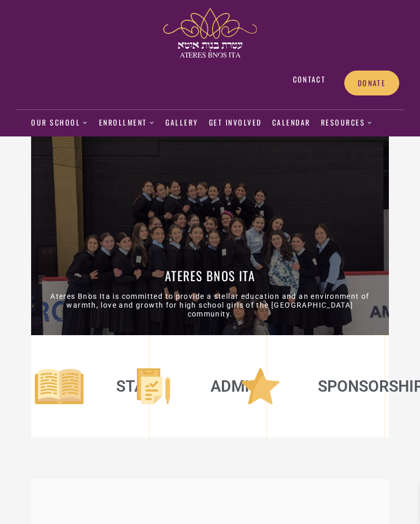  I want to click on span: Contact, so click(309, 79).